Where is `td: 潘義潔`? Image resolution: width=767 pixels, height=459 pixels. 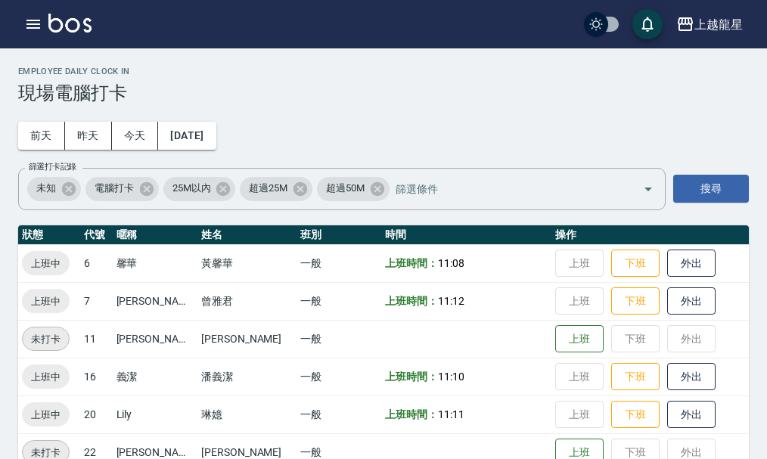
td: 潘義潔 is located at coordinates (247, 377).